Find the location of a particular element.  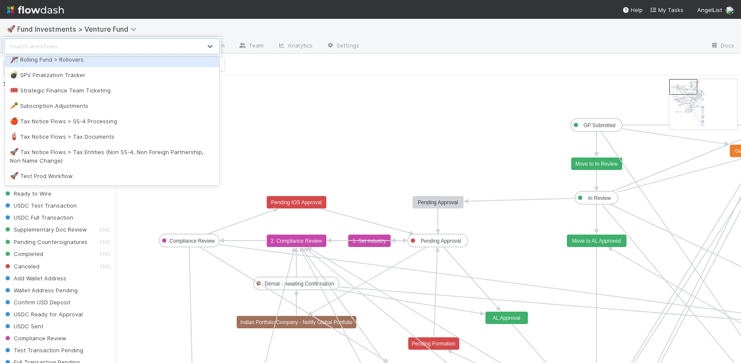

div: SPV Finalization Tracker is located at coordinates (112, 75).